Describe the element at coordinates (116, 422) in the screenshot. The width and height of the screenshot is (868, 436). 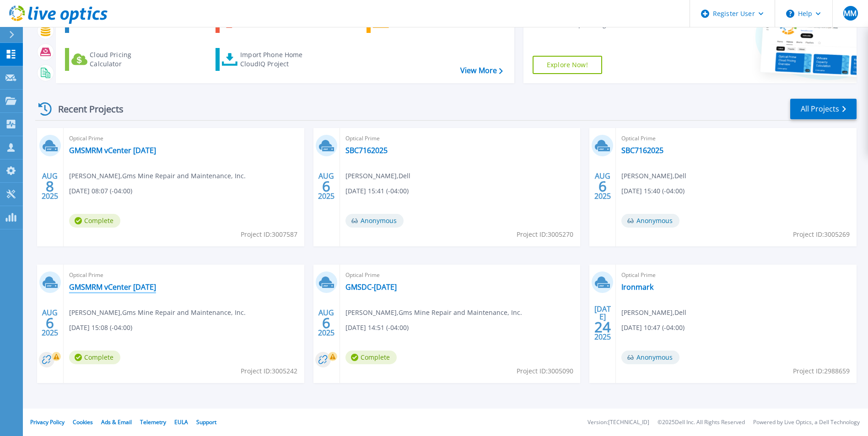
I see `a: Ads & Email` at that location.